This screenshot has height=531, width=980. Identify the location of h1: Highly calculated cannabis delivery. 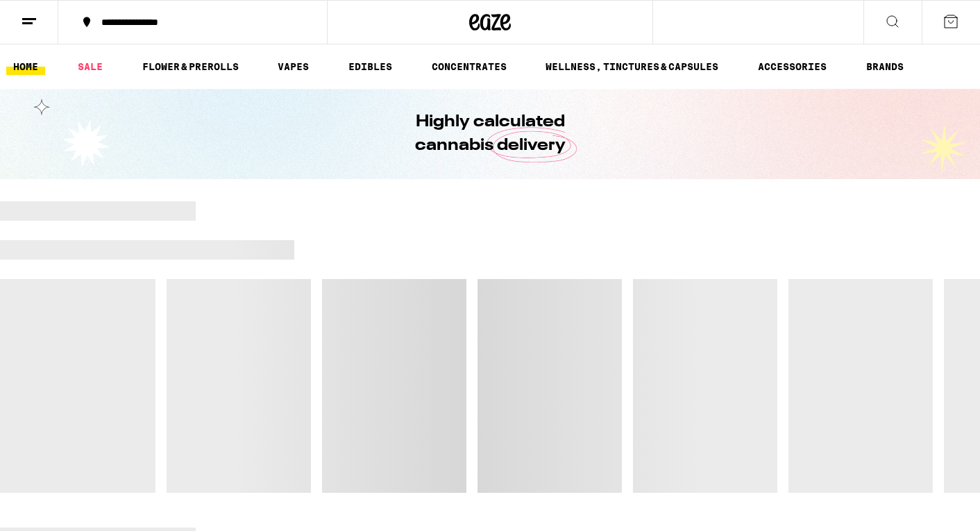
(490, 134).